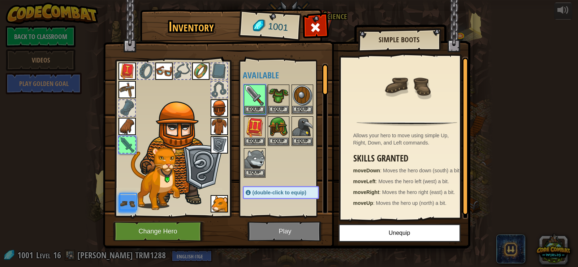 This screenshot has height=267, width=578. What do you see at coordinates (409, 158) in the screenshot?
I see `h3: Skills Granted` at bounding box center [409, 158].